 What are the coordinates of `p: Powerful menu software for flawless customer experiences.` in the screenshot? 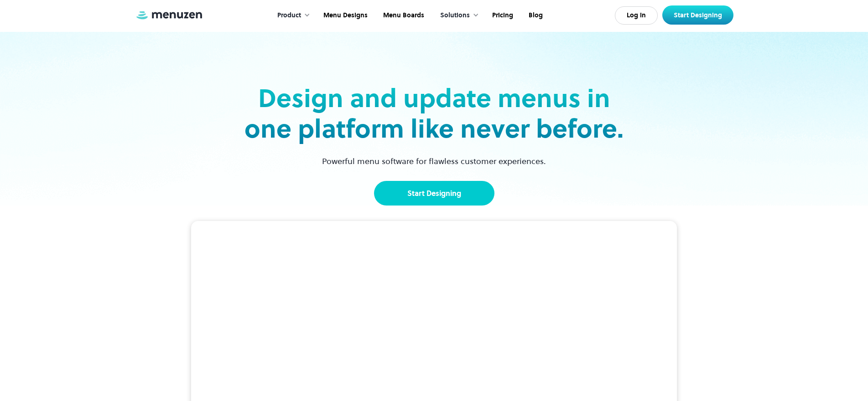 It's located at (434, 161).